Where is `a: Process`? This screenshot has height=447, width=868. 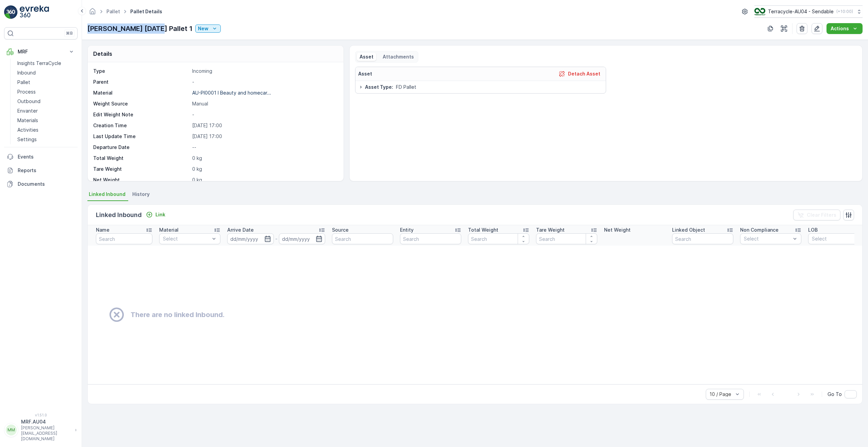 a: Process is located at coordinates (46, 92).